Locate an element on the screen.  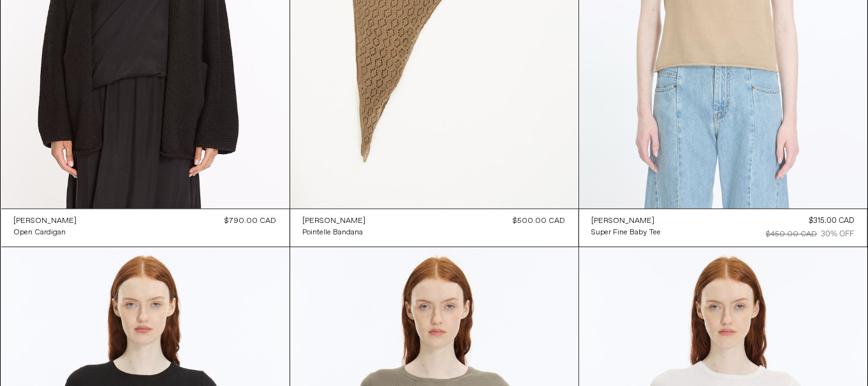
div: Pointelle Bandana is located at coordinates (333, 232).